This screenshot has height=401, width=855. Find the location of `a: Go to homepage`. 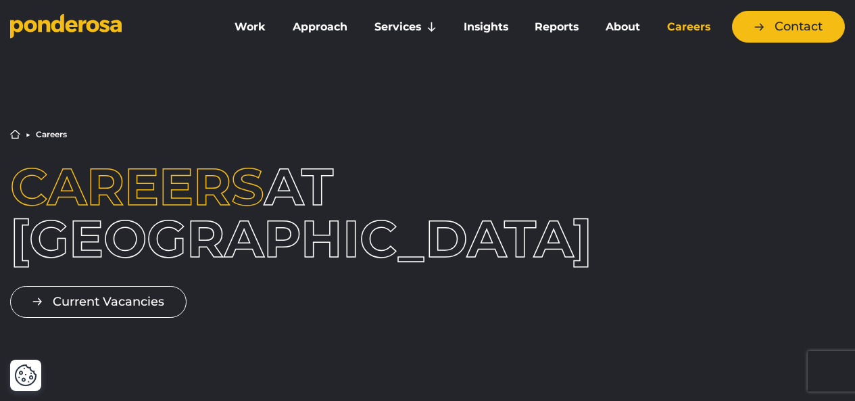

a: Go to homepage is located at coordinates (107, 27).